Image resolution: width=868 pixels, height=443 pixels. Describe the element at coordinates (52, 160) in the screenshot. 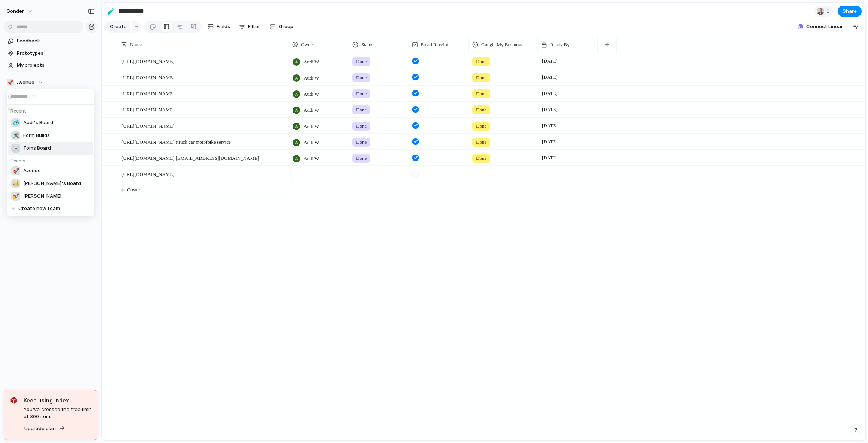

I see `h5: Teams` at that location.